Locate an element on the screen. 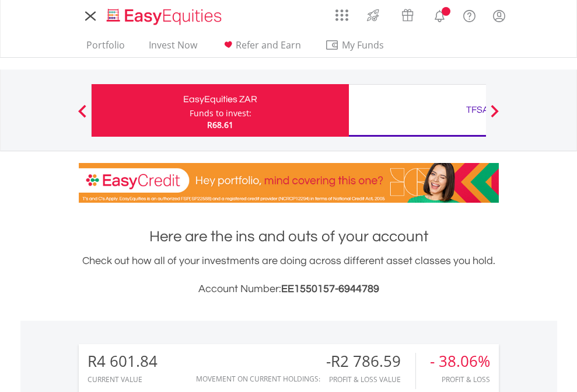 The height and width of the screenshot is (392, 577). div: Profit & Loss Value is located at coordinates (371, 379).